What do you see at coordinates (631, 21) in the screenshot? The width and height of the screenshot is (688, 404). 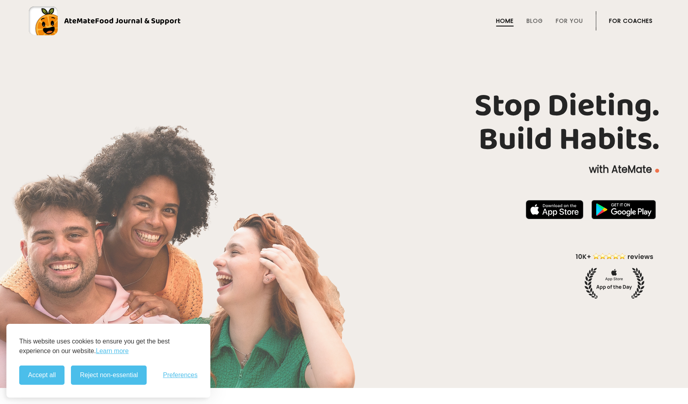 I see `a: For Coaches` at bounding box center [631, 21].